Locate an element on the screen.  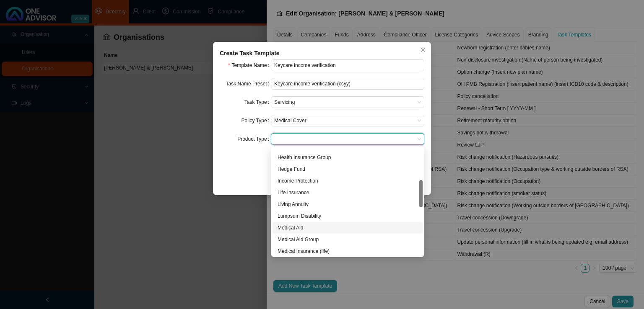
label: Policy Type is located at coordinates (256, 120).